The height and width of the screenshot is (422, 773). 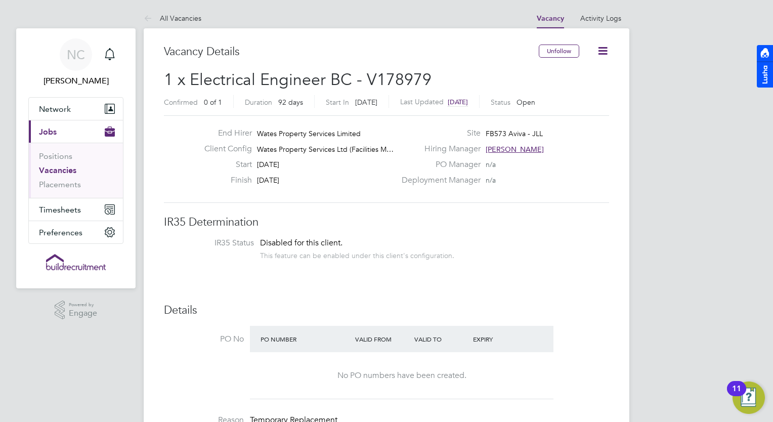 What do you see at coordinates (48, 132) in the screenshot?
I see `span: Jobs` at bounding box center [48, 132].